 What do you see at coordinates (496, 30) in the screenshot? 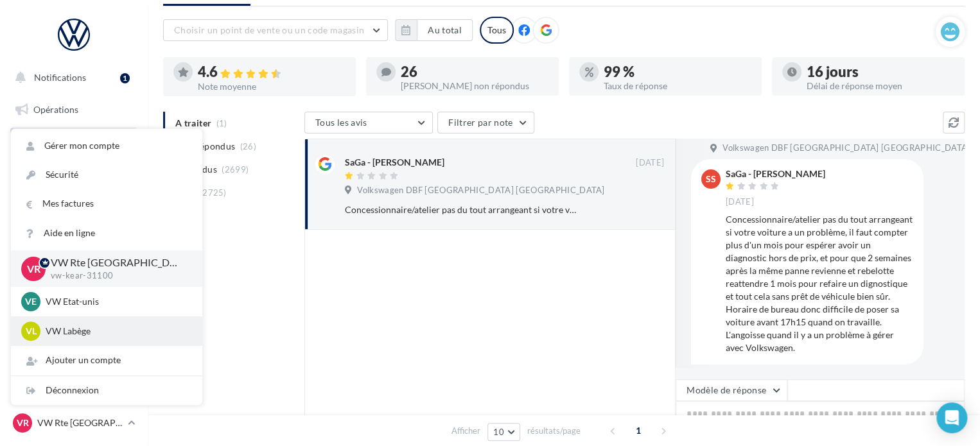
I see `div: Tous` at bounding box center [496, 30].